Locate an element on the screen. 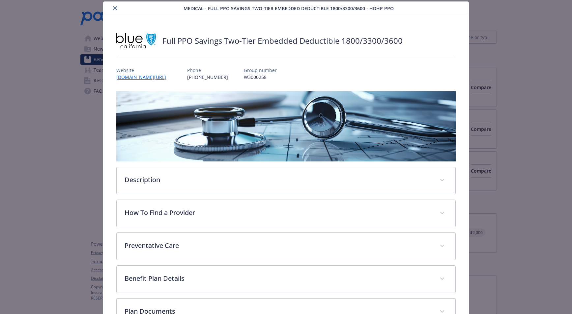 The height and width of the screenshot is (314, 572). div: Description is located at coordinates (285, 181).